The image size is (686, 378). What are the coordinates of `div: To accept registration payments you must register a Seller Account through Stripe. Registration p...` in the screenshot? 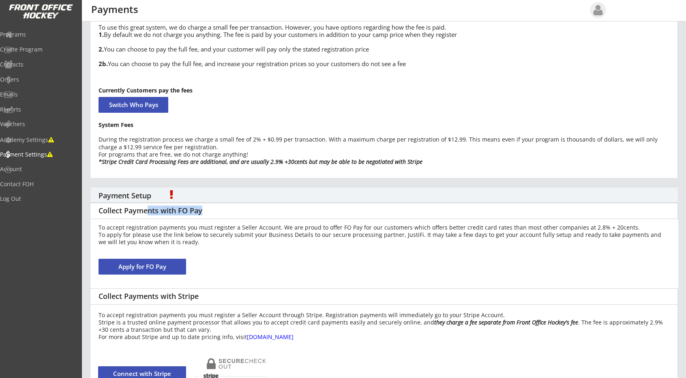 It's located at (384, 326).